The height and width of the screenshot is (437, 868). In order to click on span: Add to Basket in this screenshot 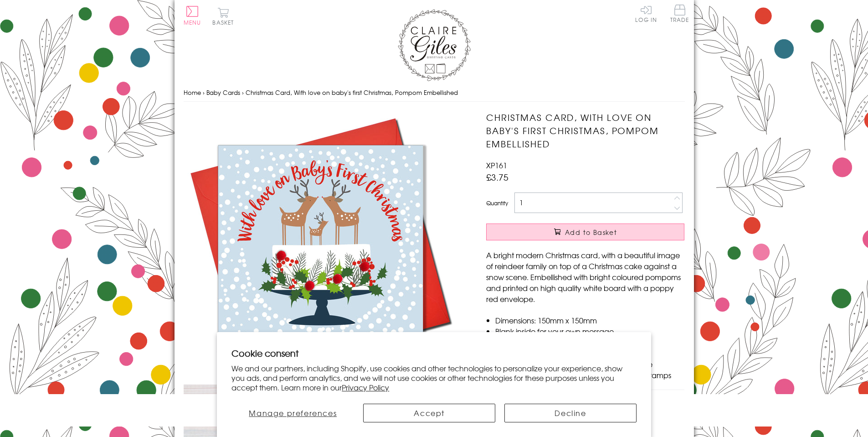, I will do `click(591, 232)`.